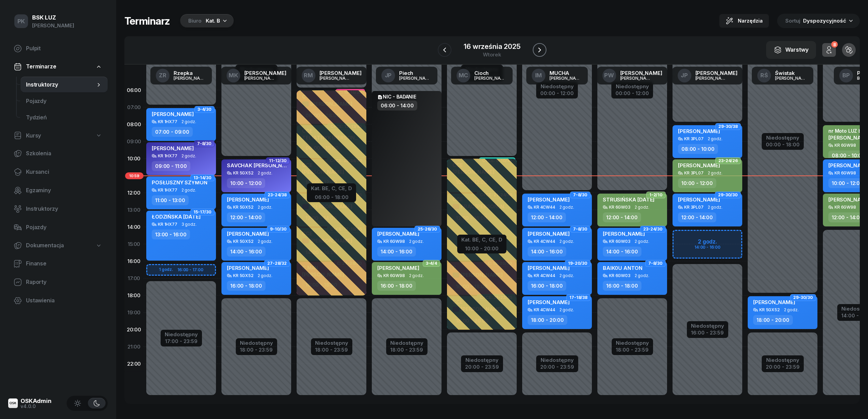  I want to click on div: 17:00, so click(134, 278).